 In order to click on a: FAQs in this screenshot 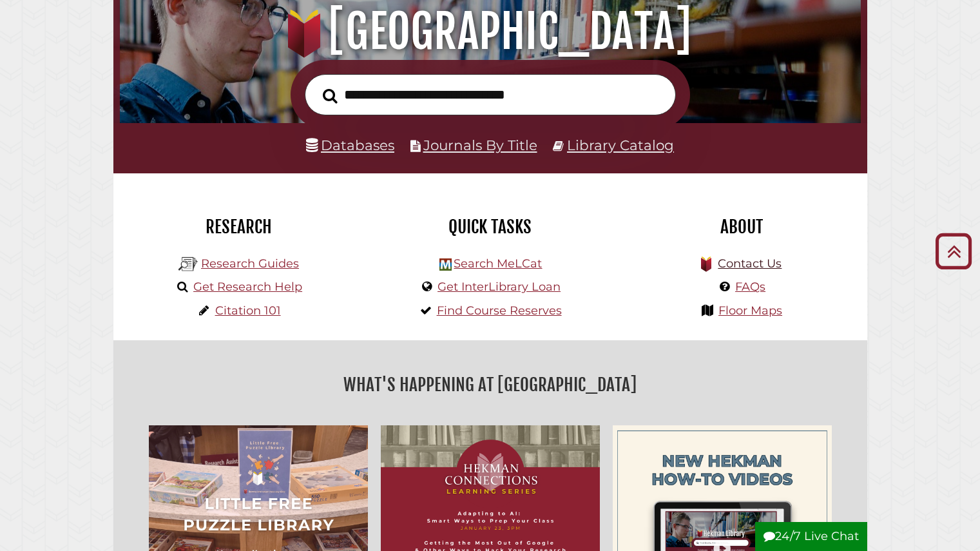, I will do `click(750, 287)`.